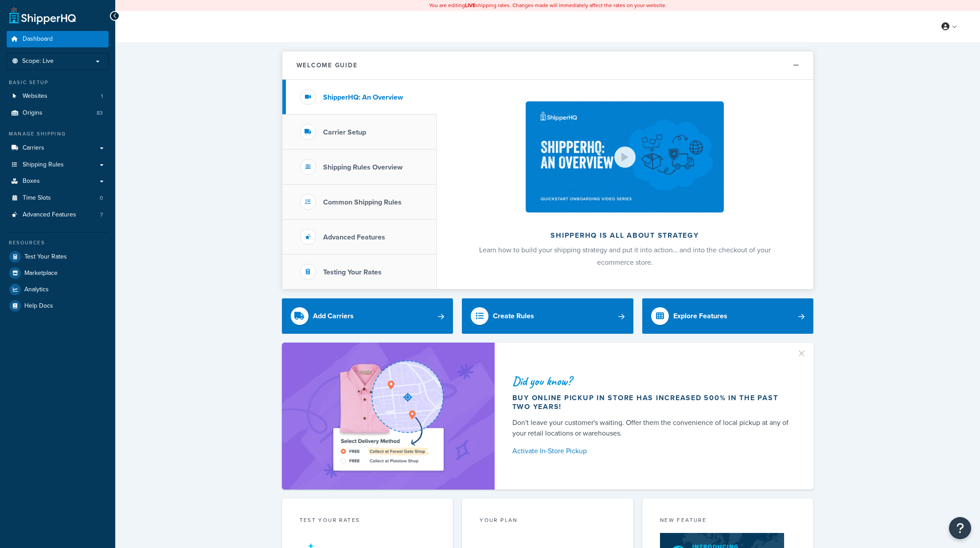  I want to click on span: Boxes, so click(31, 181).